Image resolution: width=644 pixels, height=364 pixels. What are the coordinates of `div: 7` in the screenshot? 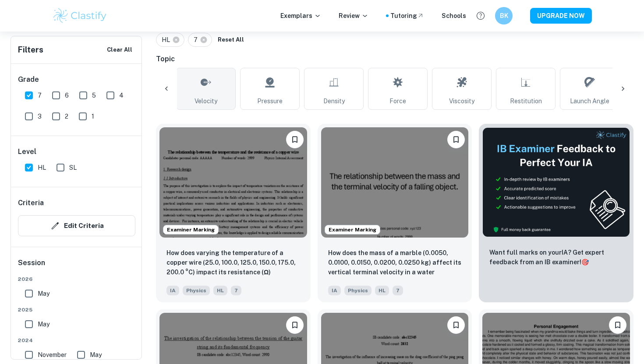 It's located at (200, 40).